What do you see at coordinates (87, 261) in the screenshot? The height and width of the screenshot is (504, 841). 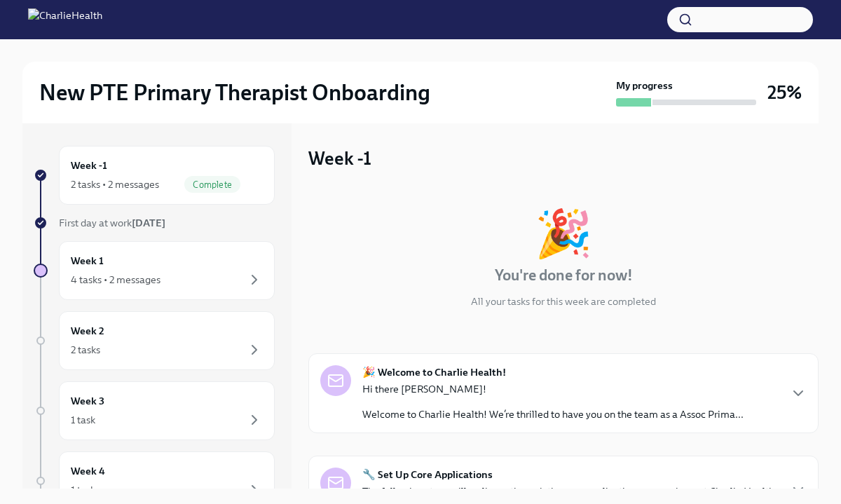 I see `h6: Week 1` at bounding box center [87, 261].